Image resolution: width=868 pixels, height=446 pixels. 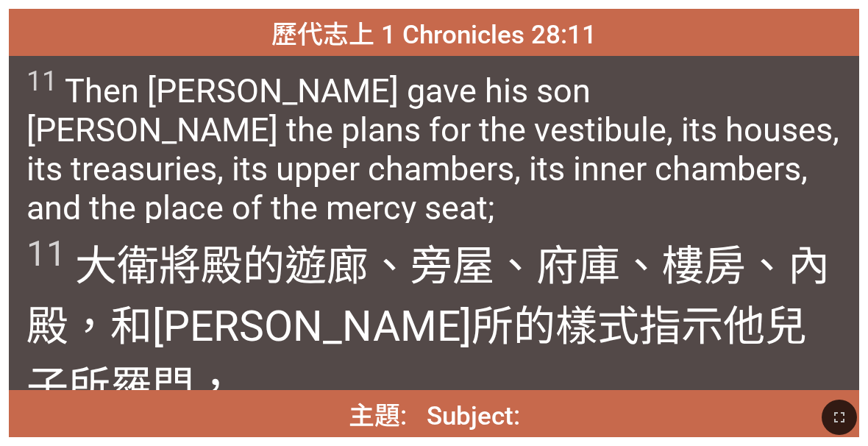 I want to click on span: 大衛, so click(x=434, y=322).